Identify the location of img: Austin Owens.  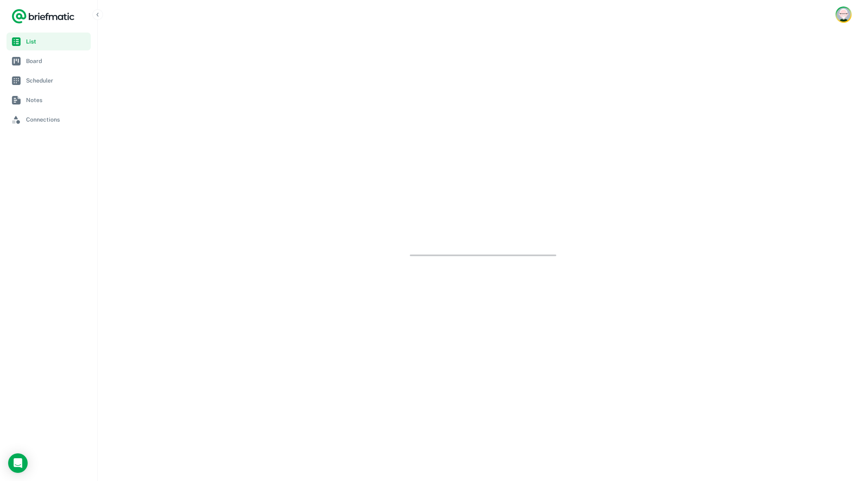
(843, 15).